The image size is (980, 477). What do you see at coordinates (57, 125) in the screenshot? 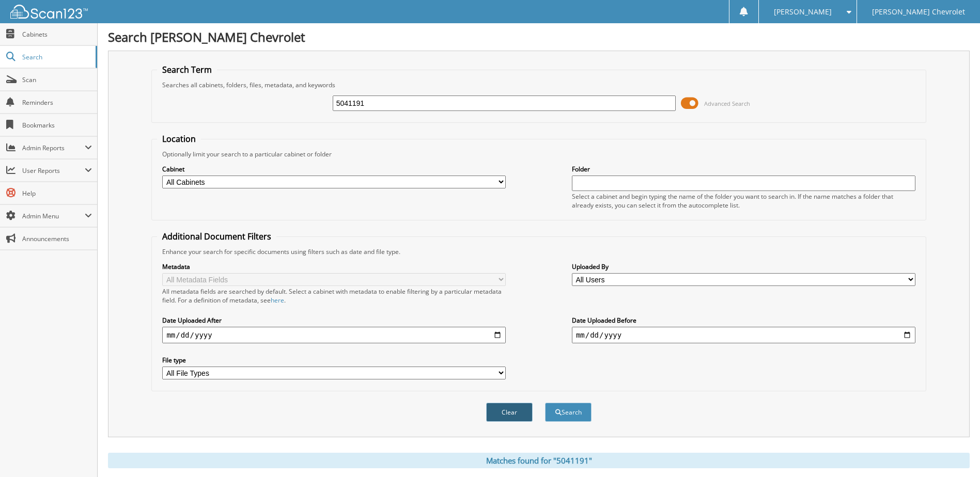
I see `span: Bookmarks` at bounding box center [57, 125].